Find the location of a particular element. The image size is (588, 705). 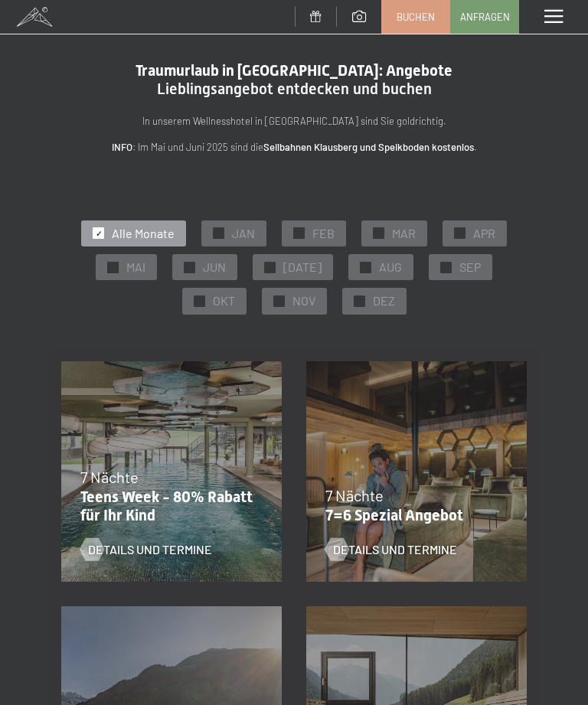

a: Buchen is located at coordinates (416, 17).